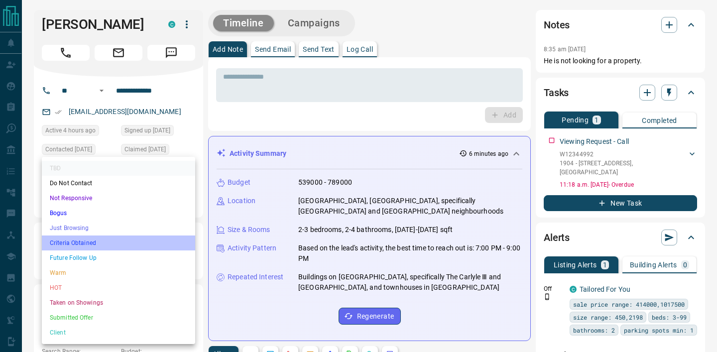 This screenshot has width=717, height=352. Describe the element at coordinates (118, 318) in the screenshot. I see `li: Submitted Offer` at that location.